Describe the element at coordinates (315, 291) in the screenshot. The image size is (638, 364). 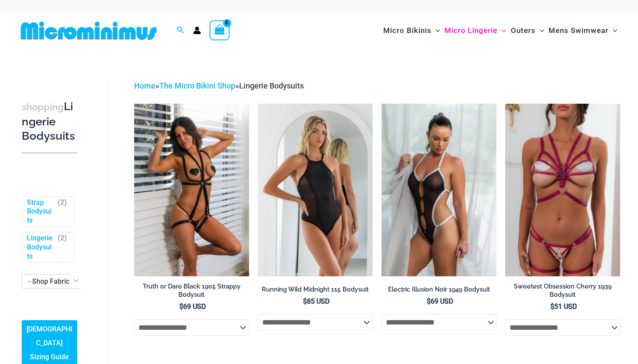
I see `a: Running Wild Midnight 115 Bodysuit` at that location.